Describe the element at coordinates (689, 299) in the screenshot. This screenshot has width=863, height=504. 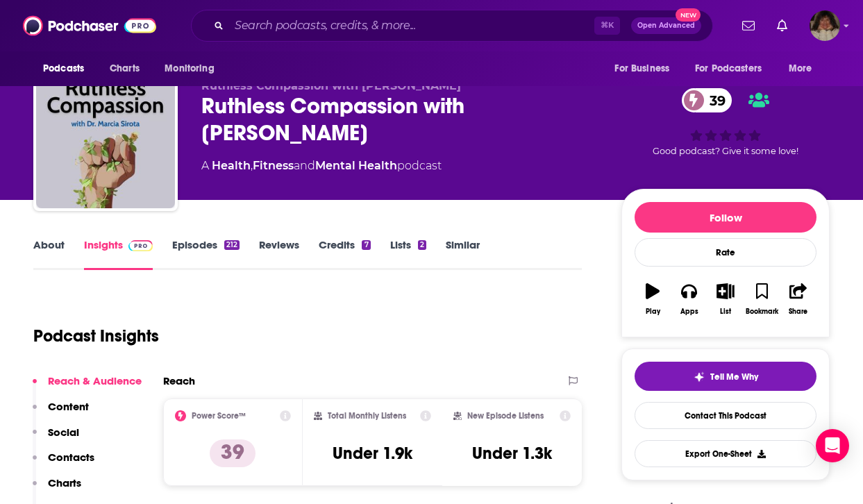
I see `button: Apps` at that location.